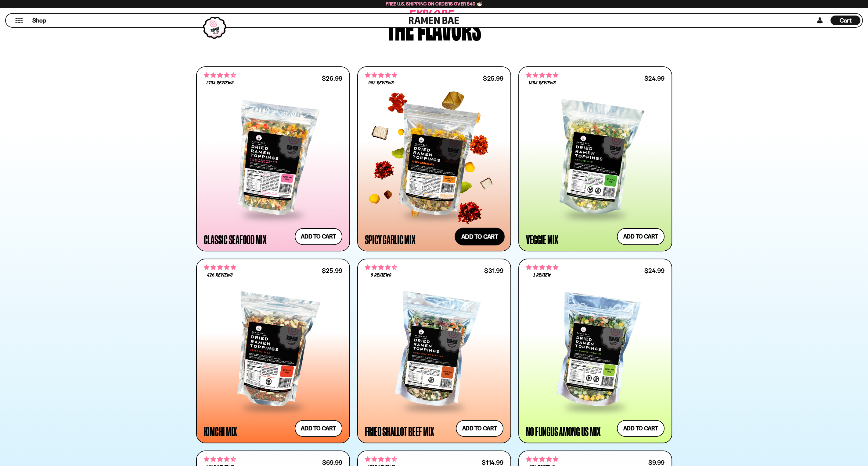  Describe the element at coordinates (332, 462) in the screenshot. I see `div: $69.99` at that location.